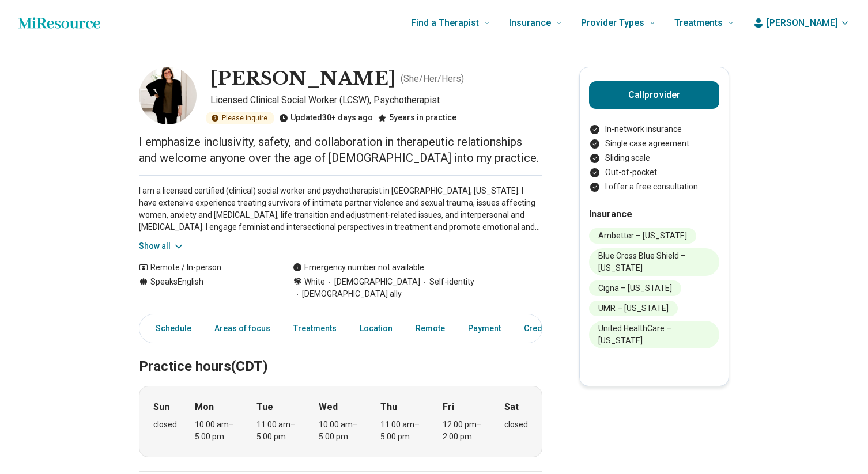 The image size is (868, 474). I want to click on div: Emergency number not available, so click(359, 267).